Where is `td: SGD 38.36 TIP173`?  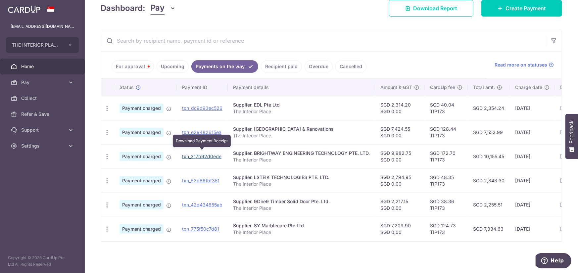 td: SGD 38.36 TIP173 is located at coordinates (446, 205).